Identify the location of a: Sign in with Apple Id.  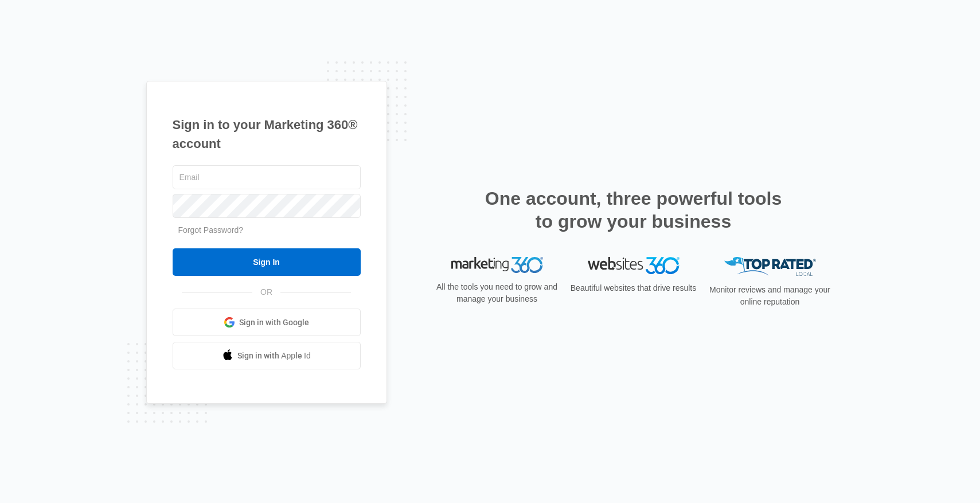
(267, 356).